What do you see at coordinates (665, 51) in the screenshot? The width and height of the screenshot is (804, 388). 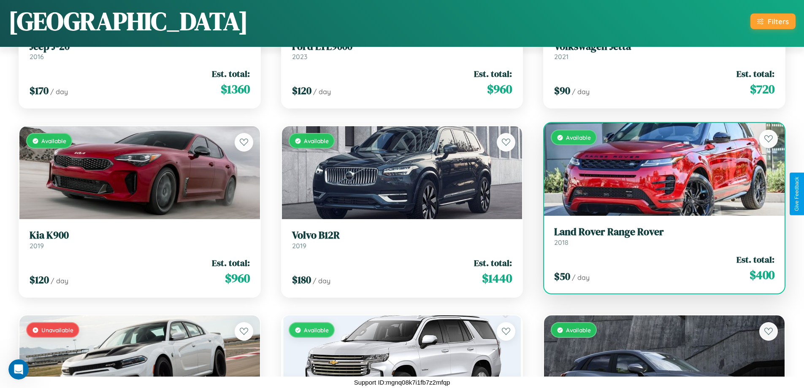 I see `a: Volkswagen Jetta2021` at bounding box center [665, 51].